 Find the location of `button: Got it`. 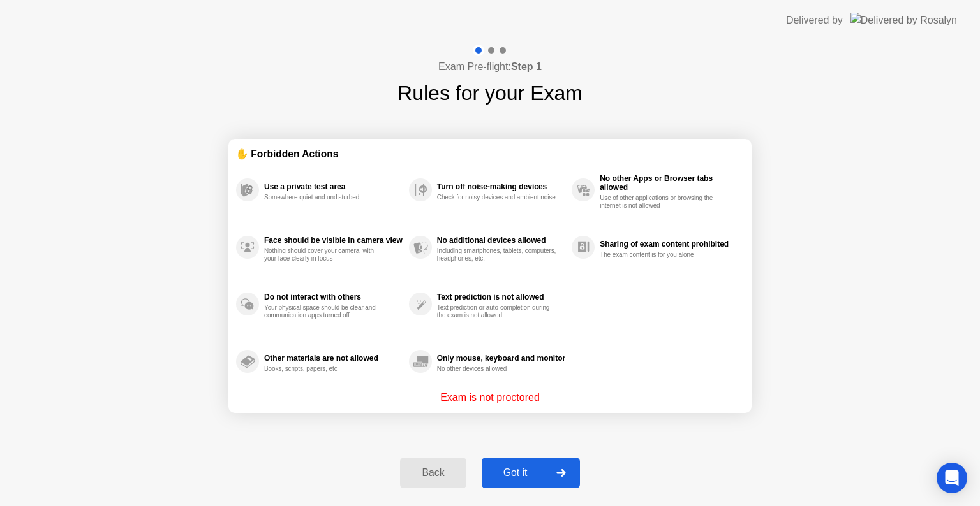

button: Got it is located at coordinates (531, 473).